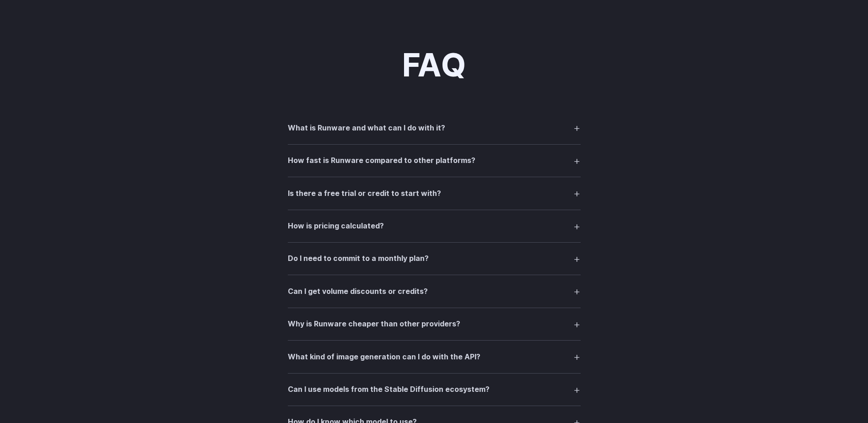  Describe the element at coordinates (435, 357) in the screenshot. I see `summary: What kind of image generation can I do with the API?` at that location.